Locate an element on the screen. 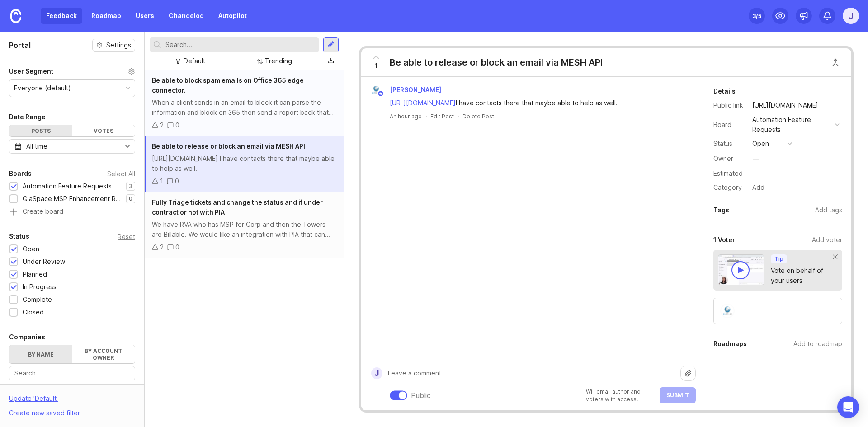 This screenshot has width=868, height=427. div: Update ' Default ' is located at coordinates (33, 401).